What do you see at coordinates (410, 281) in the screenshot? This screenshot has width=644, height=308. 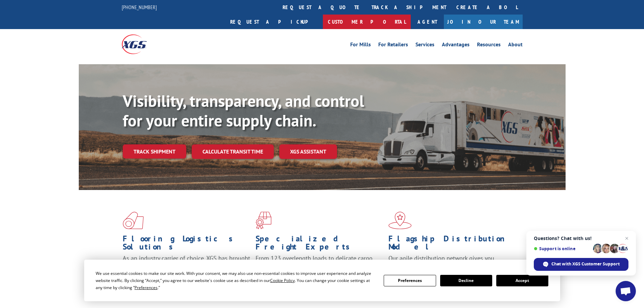 I see `button: Preferences` at bounding box center [410, 281].